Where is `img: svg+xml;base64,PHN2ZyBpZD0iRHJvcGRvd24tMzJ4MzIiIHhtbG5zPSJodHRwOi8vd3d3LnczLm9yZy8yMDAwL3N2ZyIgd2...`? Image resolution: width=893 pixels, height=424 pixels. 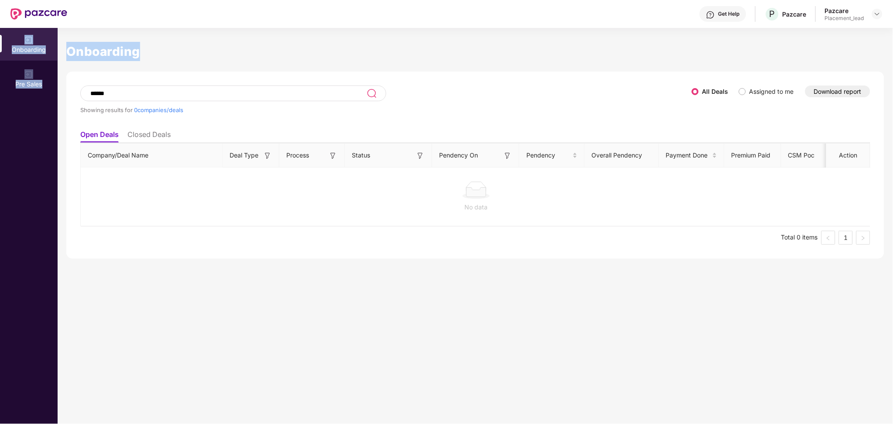
img: svg+xml;base64,PHN2ZyBpZD0iRHJvcGRvd24tMzJ4MzIiIHhtbG5zPSJodHRwOi8vd3d3LnczLm9yZy8yMDAwL3N2ZyIgd2... is located at coordinates (877, 14).